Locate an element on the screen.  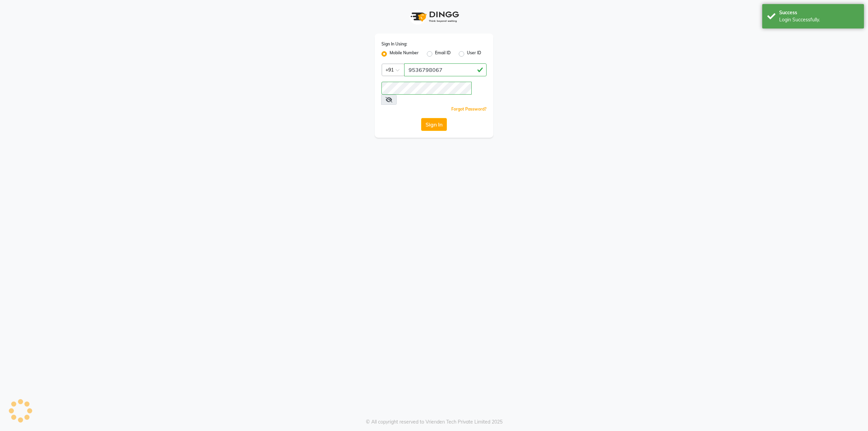
div: Success is located at coordinates (818, 13).